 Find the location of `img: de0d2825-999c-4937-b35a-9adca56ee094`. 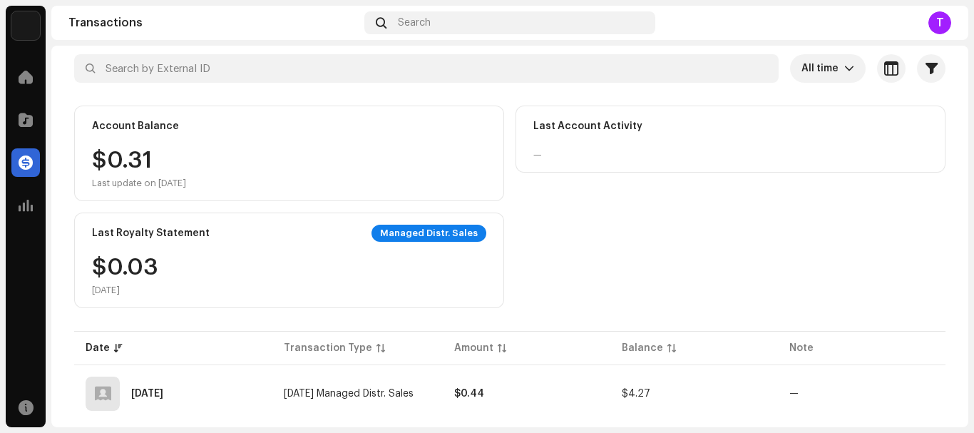

img: de0d2825-999c-4937-b35a-9adca56ee094 is located at coordinates (26, 26).